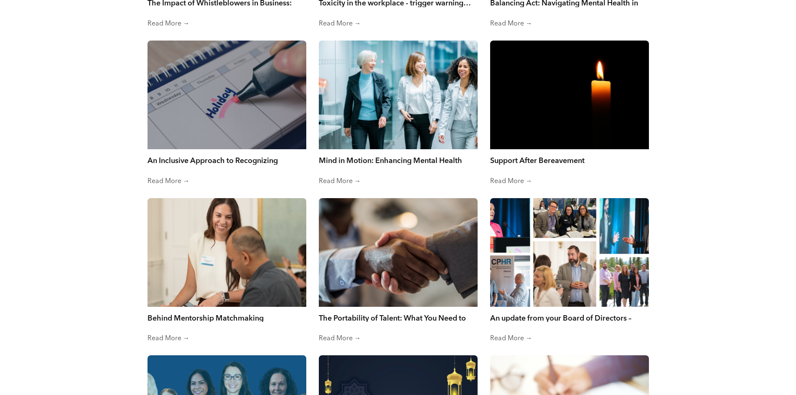 The width and height of the screenshot is (796, 395). Describe the element at coordinates (398, 95) in the screenshot. I see `a: Three women are walking down a hallway in an office.` at that location.